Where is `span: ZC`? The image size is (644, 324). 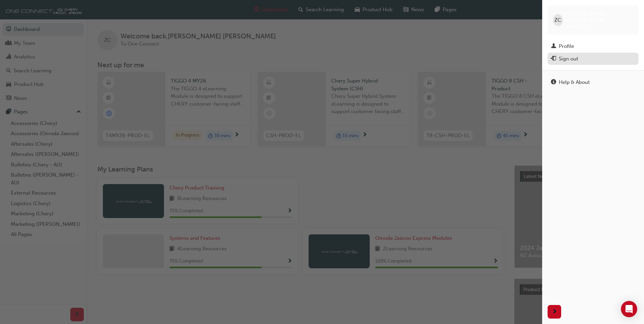 span: ZC is located at coordinates (558, 20).